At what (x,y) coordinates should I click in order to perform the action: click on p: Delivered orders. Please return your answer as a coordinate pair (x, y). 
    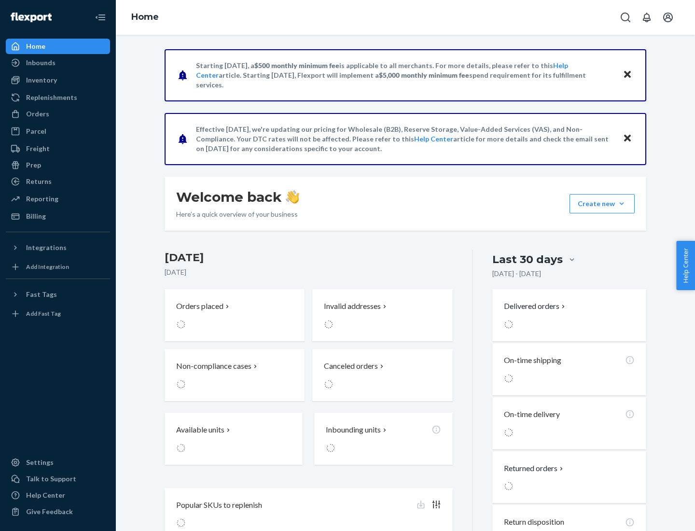
    Looking at the image, I should click on (535, 306).